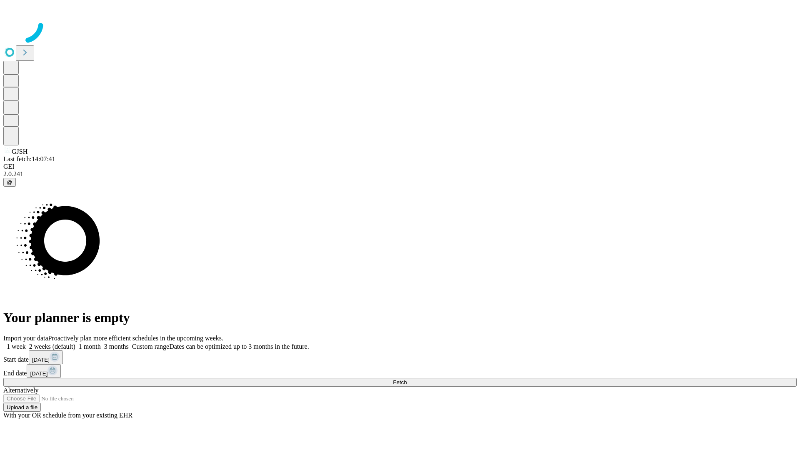 This screenshot has width=800, height=450. I want to click on span: GJSH, so click(20, 151).